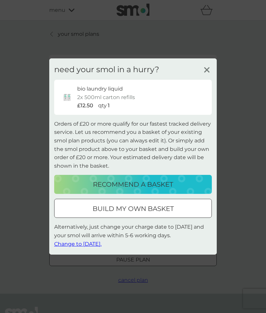 This screenshot has width=266, height=313. I want to click on p: £12.50, so click(85, 106).